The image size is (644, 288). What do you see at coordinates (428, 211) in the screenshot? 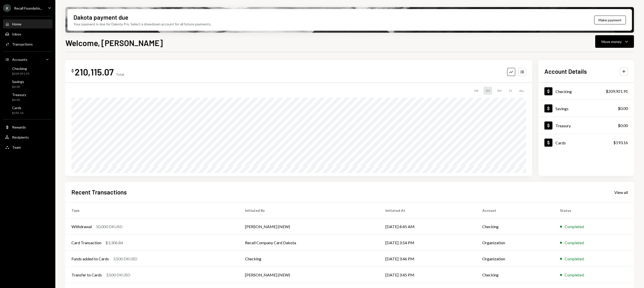
I see `th: Initiated At` at bounding box center [428, 211].